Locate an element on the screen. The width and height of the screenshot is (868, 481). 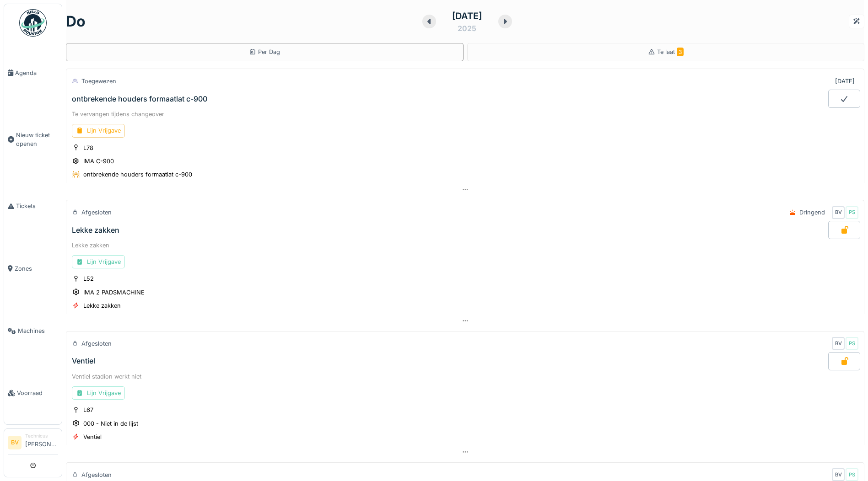
div: Technicus is located at coordinates (41, 436).